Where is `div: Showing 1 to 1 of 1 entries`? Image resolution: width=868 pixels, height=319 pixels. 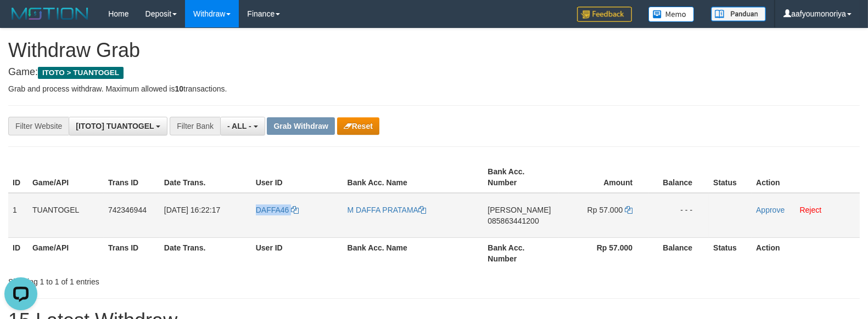 div: Showing 1 to 1 of 1 entries is located at coordinates (180, 279).